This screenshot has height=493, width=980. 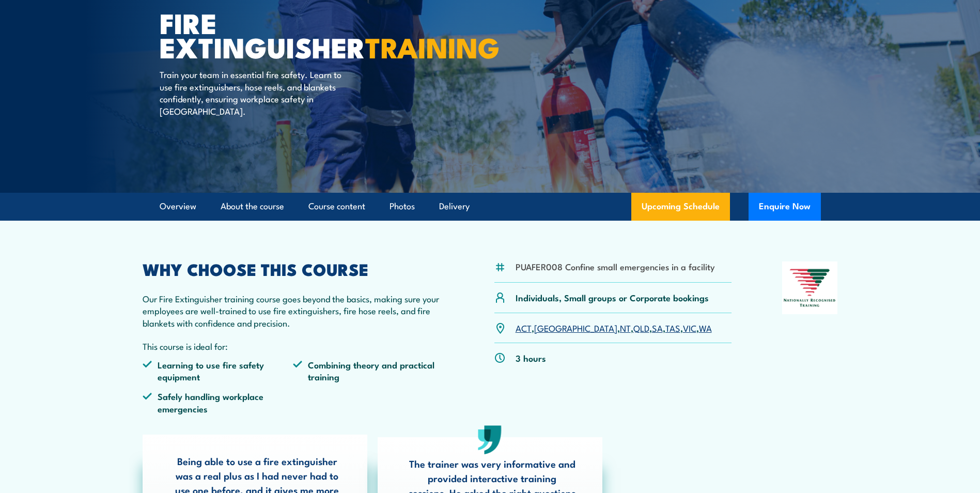 What do you see at coordinates (657, 328) in the screenshot?
I see `a: SA` at bounding box center [657, 328].